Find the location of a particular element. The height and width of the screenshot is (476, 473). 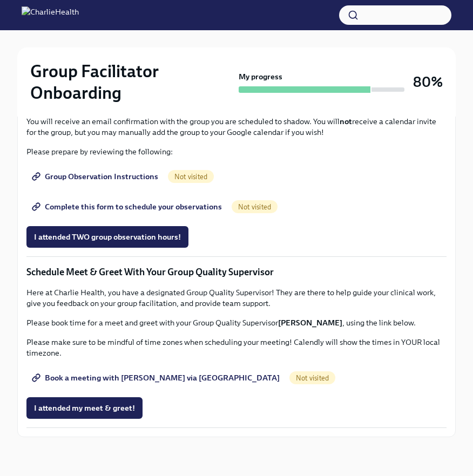

p: You will receive an email confirmation with the group you are scheduled to shadow. You will recei... is located at coordinates (237, 127).